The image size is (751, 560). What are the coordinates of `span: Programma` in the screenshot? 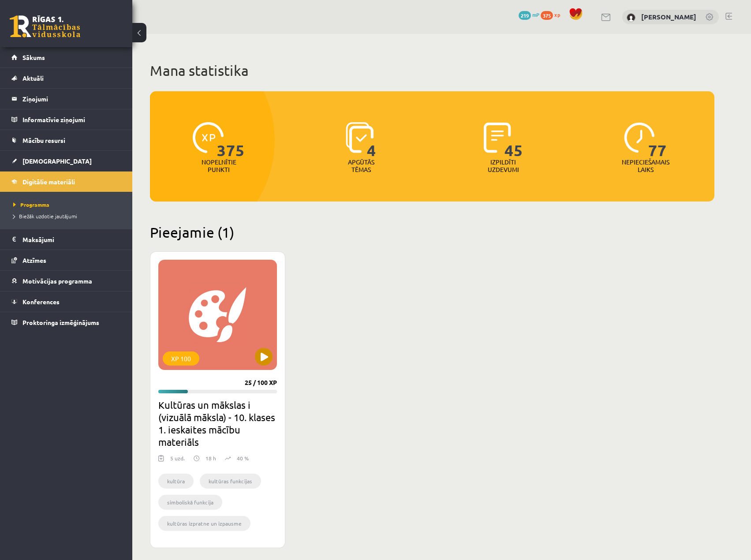 It's located at (32, 205).